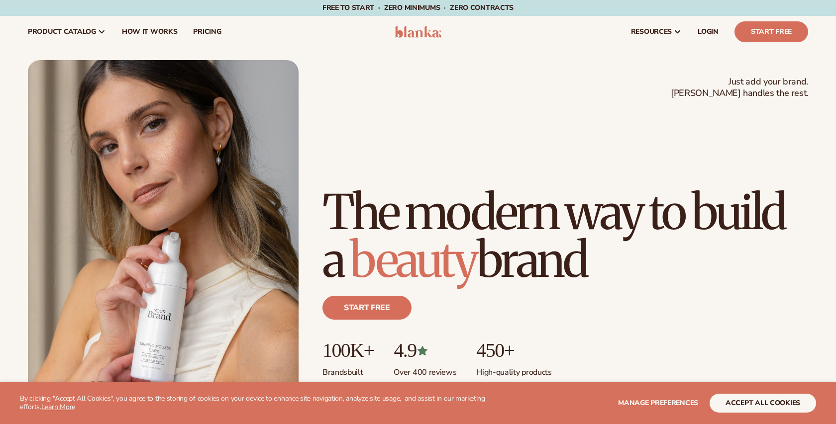  Describe the element at coordinates (651, 32) in the screenshot. I see `span: resources` at that location.